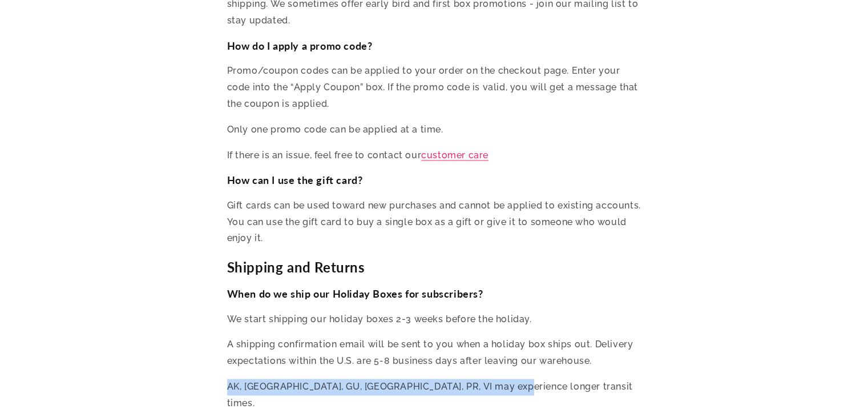 Image resolution: width=868 pixels, height=417 pixels. What do you see at coordinates (434, 319) in the screenshot?
I see `p: We start shipping our holiday boxes 2-3 weeks before the holiday.` at bounding box center [434, 319].